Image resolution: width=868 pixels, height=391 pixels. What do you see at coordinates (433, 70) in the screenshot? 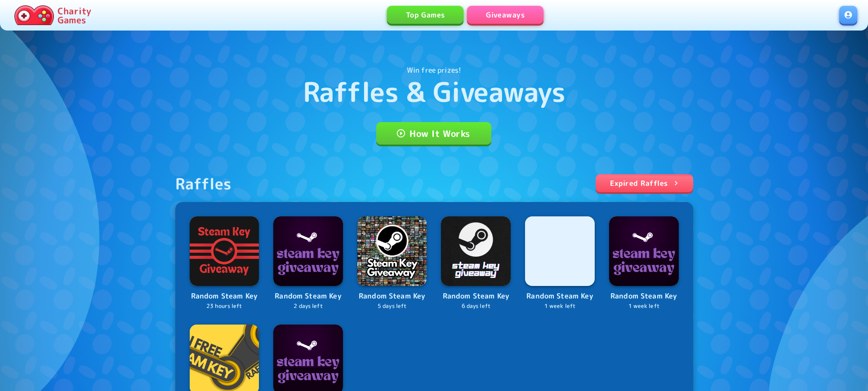
I see `p: Win free prizes!` at bounding box center [433, 70].